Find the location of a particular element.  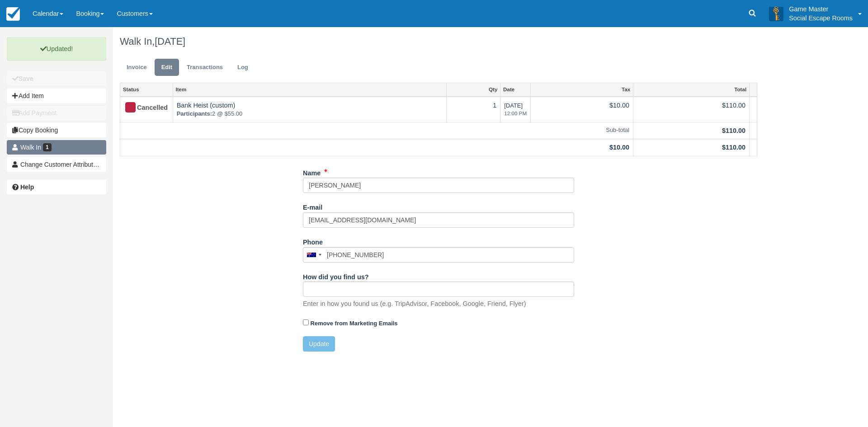

button: Update is located at coordinates (318, 344).